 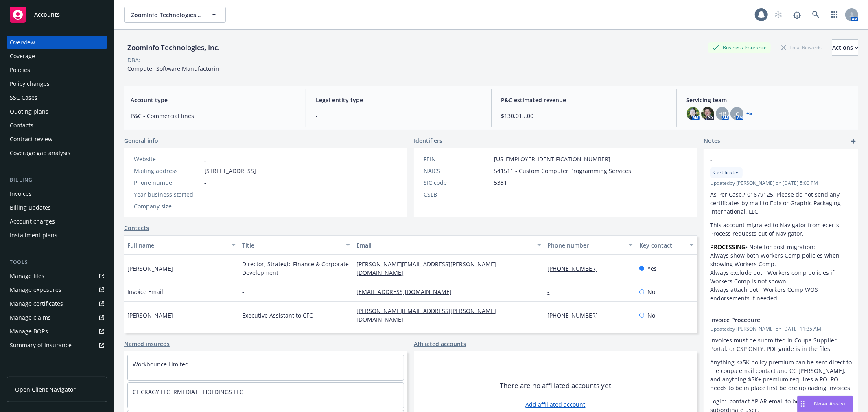 What do you see at coordinates (781, 203) in the screenshot?
I see `p: As Per Case# 01679125, Please do not send any certificates by mail to Ebix or Graphic Packaging I...` at bounding box center [781, 203].